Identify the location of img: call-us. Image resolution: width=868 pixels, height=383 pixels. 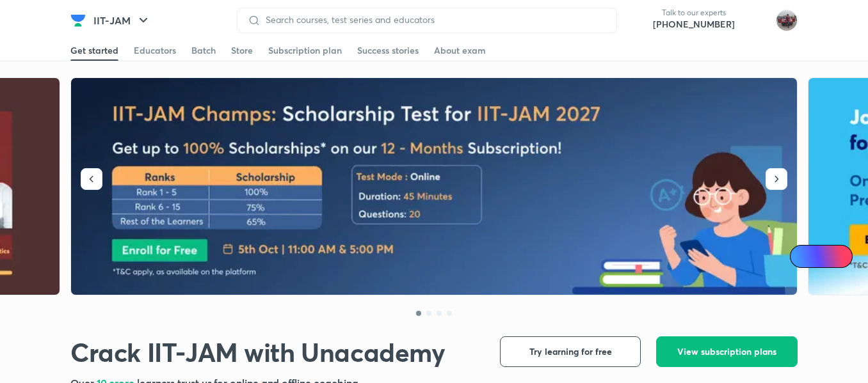
(640, 21).